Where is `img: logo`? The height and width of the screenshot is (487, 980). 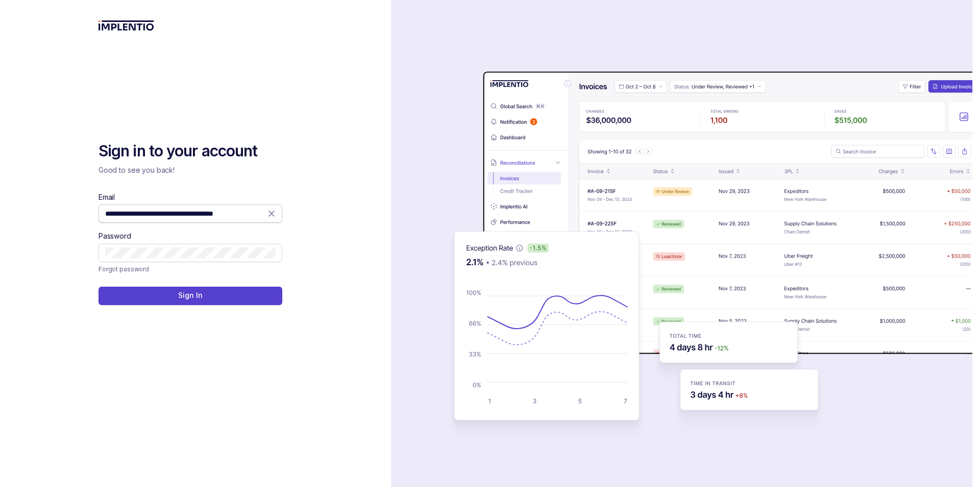 img: logo is located at coordinates (126, 26).